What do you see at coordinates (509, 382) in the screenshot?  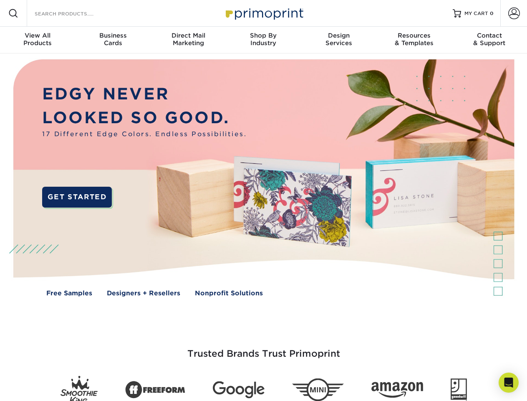 I see `div: Open Intercom Messenger` at bounding box center [509, 382].